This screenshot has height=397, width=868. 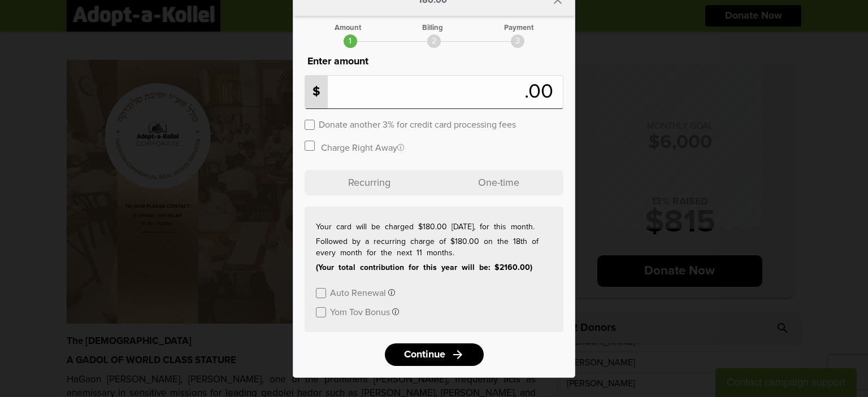 I want to click on label: Donate another 3% for credit card processing fees, so click(x=417, y=123).